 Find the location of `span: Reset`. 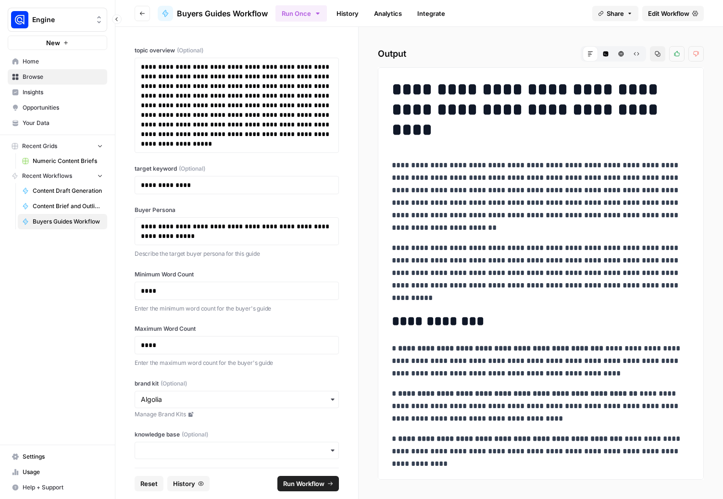

span: Reset is located at coordinates (149, 483).